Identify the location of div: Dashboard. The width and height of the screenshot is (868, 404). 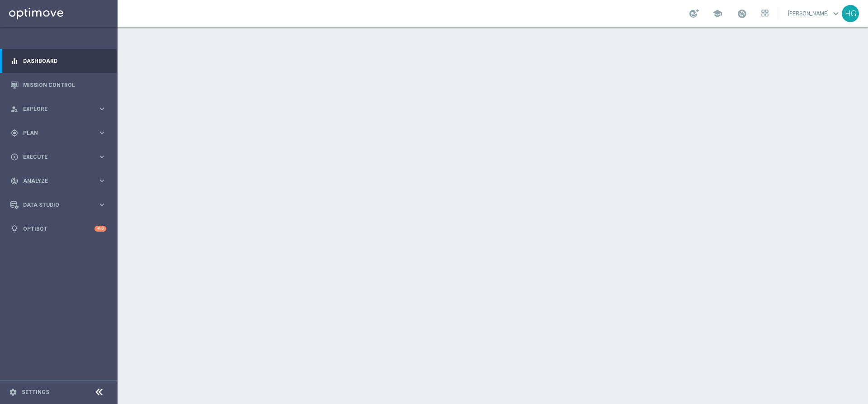
(58, 61).